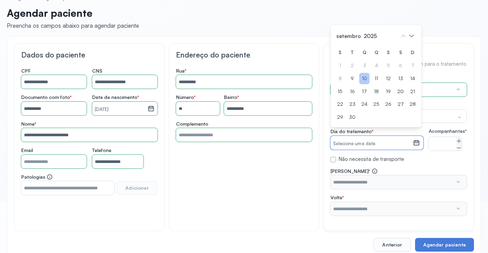 The height and width of the screenshot is (253, 488). Describe the element at coordinates (231, 97) in the screenshot. I see `span: Bairro` at that location.